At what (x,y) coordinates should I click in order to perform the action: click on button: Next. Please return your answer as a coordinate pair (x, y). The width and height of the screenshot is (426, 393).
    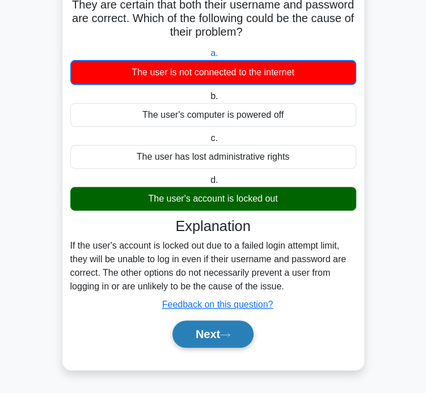
    Looking at the image, I should click on (213, 335).